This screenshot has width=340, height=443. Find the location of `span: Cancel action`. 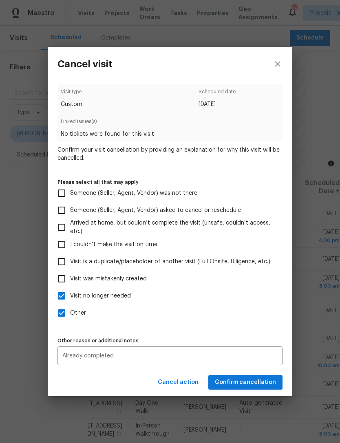

span: Cancel action is located at coordinates (178, 382).